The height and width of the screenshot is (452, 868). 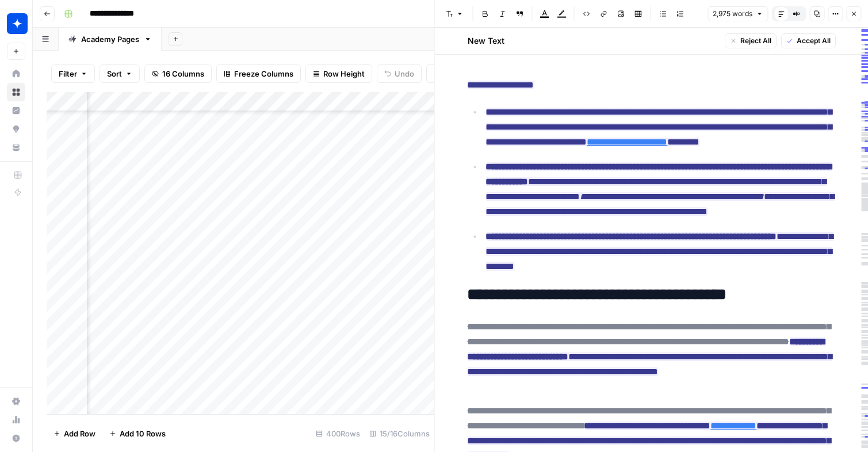 What do you see at coordinates (16, 420) in the screenshot?
I see `a: Usage` at bounding box center [16, 420].